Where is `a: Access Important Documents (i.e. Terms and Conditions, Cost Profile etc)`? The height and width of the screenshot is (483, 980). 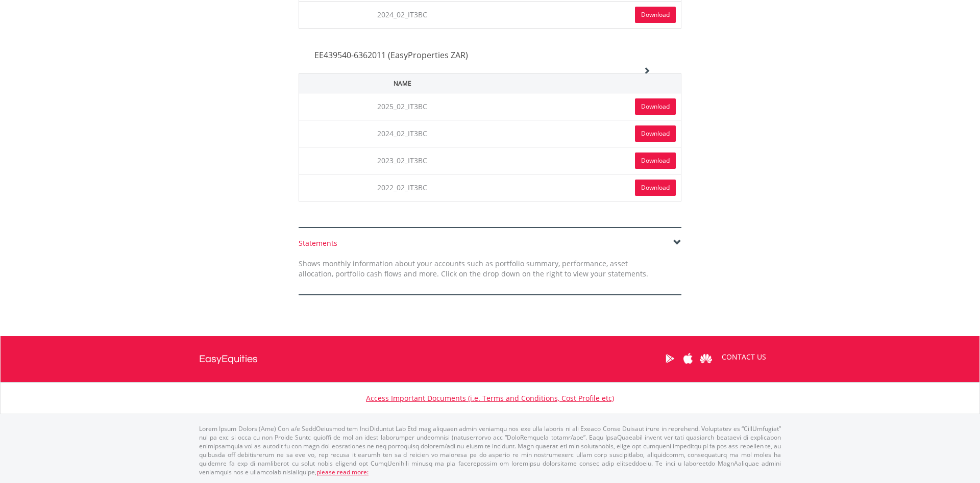
a: Access Important Documents (i.e. Terms and Conditions, Cost Profile etc) is located at coordinates (490, 398).